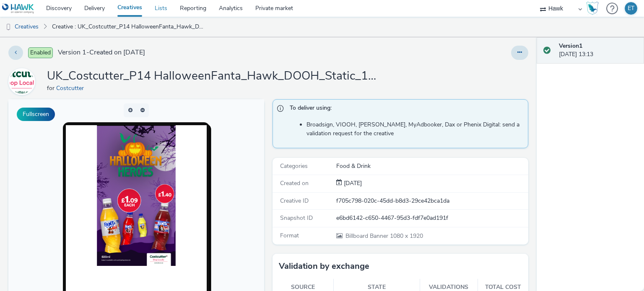 The image size is (644, 291). What do you see at coordinates (432, 218) in the screenshot?
I see `div: e6bd6142-c650-4467-95d3-fdf7e0ad191f` at bounding box center [432, 218].